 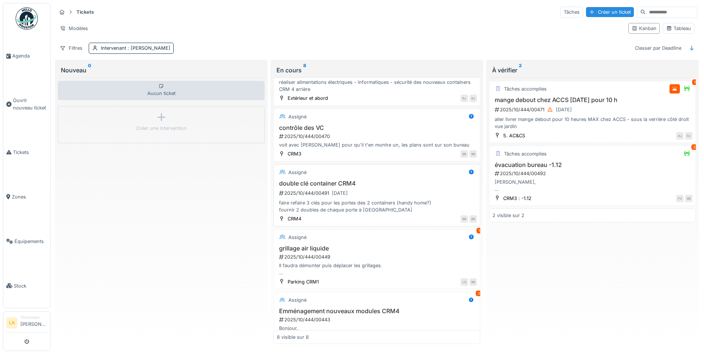 I want to click on div: réaliser alimentations électriques - informatiques - sécurité des nouveaux containers CRM 4 arrière, so click(x=377, y=86).